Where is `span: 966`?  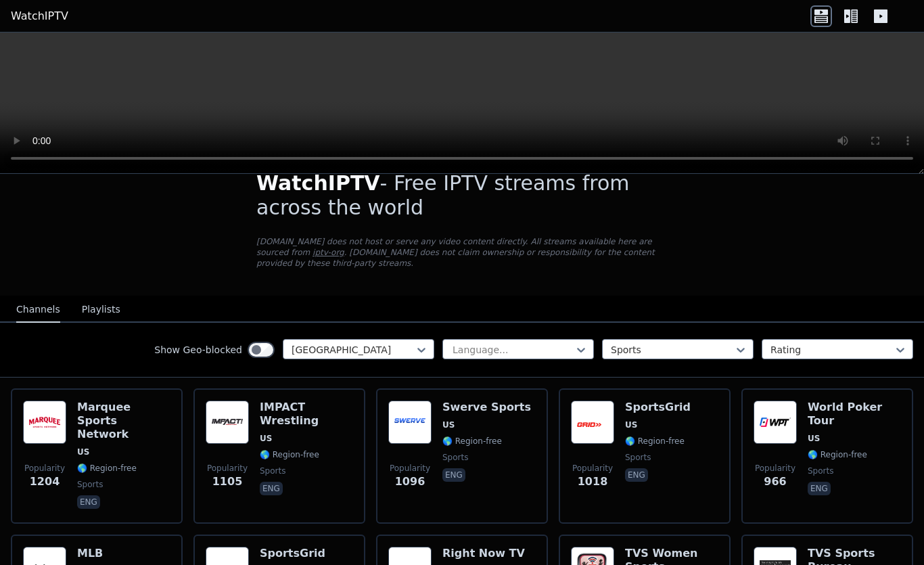
span: 966 is located at coordinates (775, 482).